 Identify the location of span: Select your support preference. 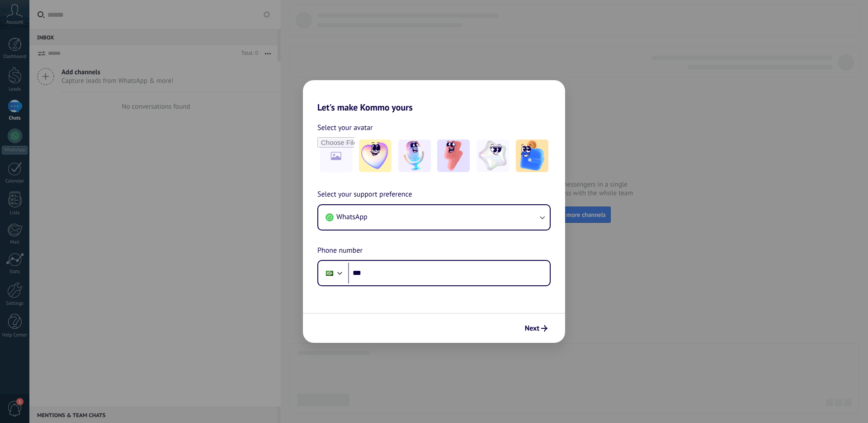
(365, 195).